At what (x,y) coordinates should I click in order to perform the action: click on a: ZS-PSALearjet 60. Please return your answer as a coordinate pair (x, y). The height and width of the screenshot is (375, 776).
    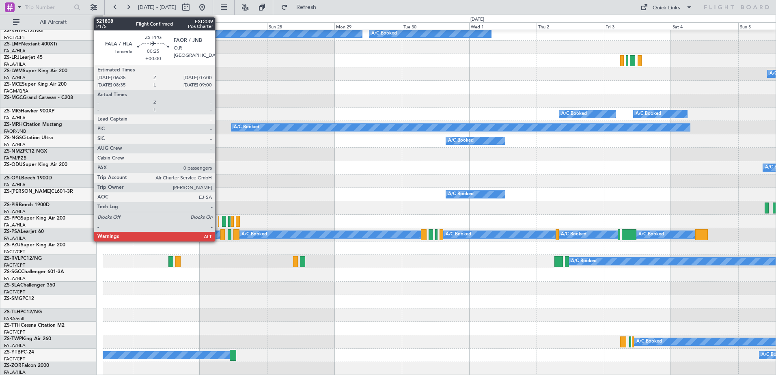
    Looking at the image, I should click on (24, 232).